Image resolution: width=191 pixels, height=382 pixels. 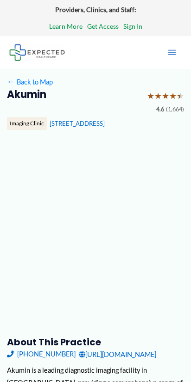 What do you see at coordinates (175, 109) in the screenshot?
I see `span: (1,664)` at bounding box center [175, 109].